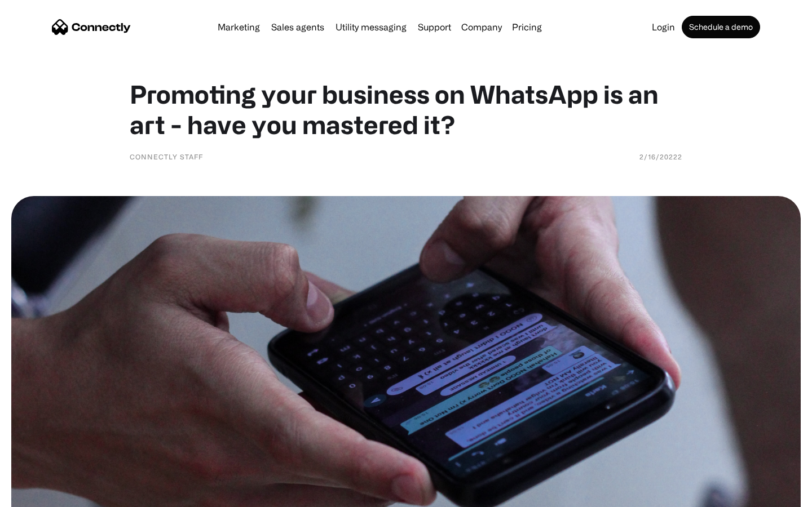 The width and height of the screenshot is (812, 507). I want to click on h1: Promoting your business on WhatsApp is an art - have you mastered it?, so click(406, 109).